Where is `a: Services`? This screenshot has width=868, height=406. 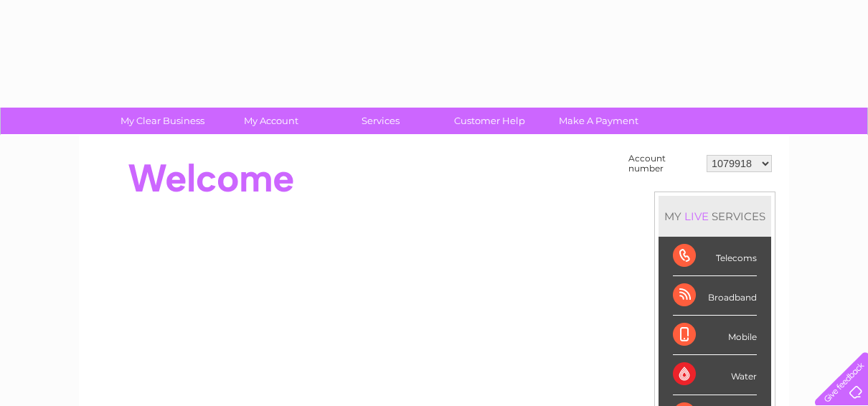 a: Services is located at coordinates (380, 120).